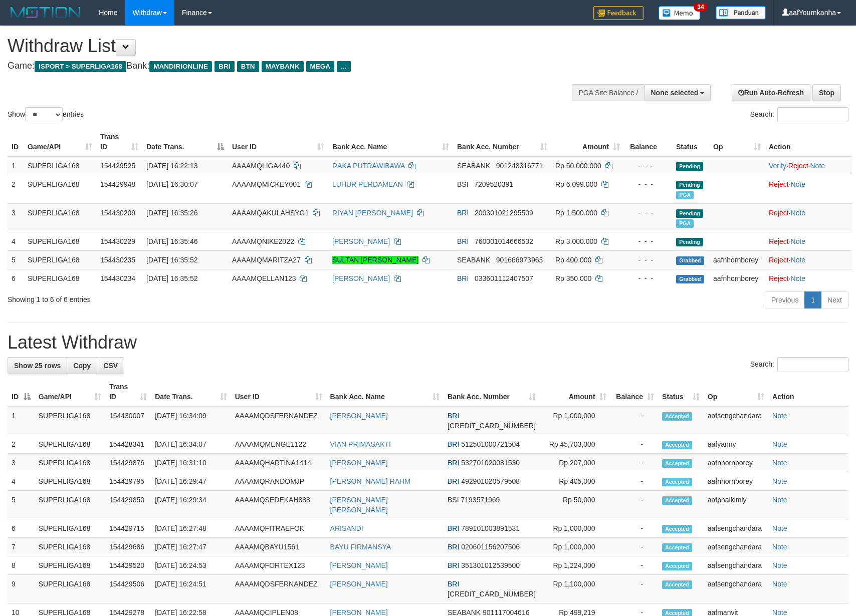 The image size is (856, 616). I want to click on span: 154429525, so click(118, 166).